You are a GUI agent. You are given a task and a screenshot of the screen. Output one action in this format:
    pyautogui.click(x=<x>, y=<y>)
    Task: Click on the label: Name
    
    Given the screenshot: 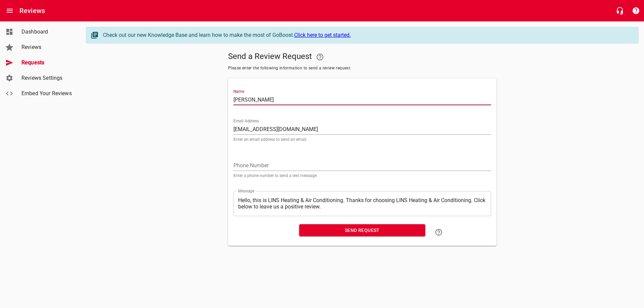 What is the action you would take?
    pyautogui.click(x=239, y=92)
    